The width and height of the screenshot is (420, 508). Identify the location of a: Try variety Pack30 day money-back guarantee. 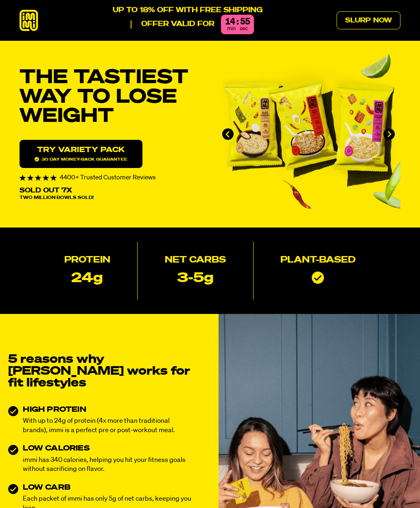
(81, 153).